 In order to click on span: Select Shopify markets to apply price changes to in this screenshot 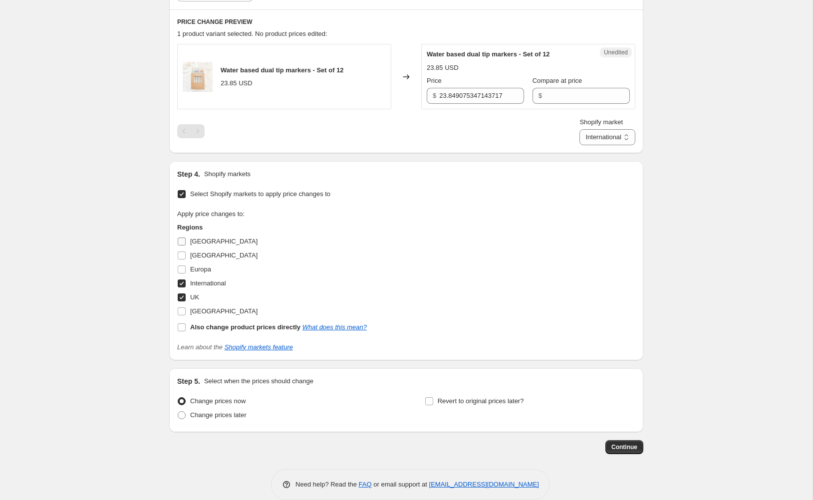, I will do `click(260, 194)`.